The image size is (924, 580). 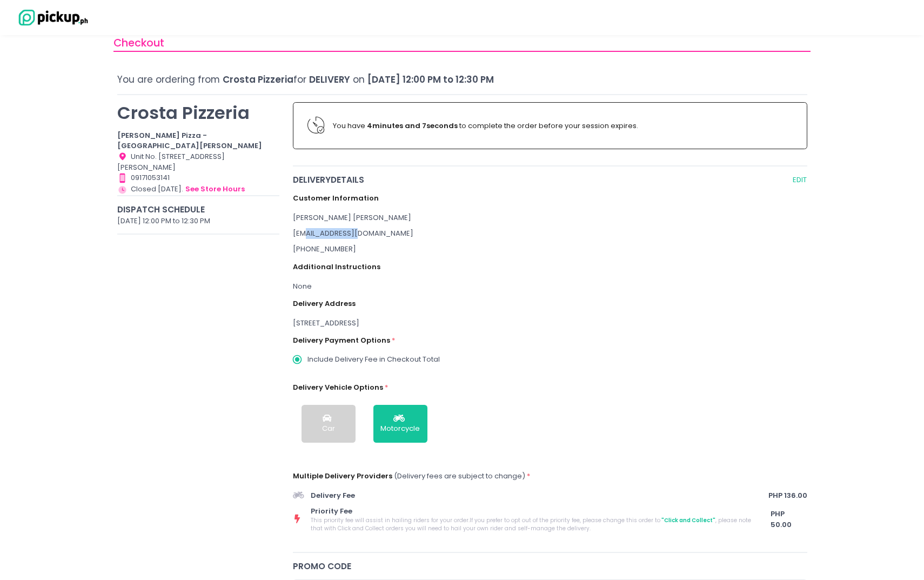 What do you see at coordinates (401, 424) in the screenshot?
I see `button: Motorcycle` at bounding box center [401, 424].